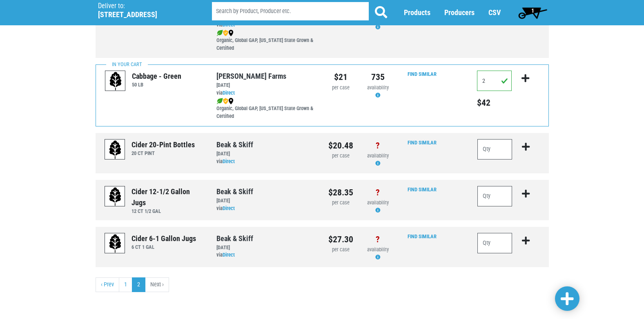 The width and height of the screenshot is (644, 319). Describe the element at coordinates (378, 92) in the screenshot. I see `div: Availability may be subject to change.` at that location.